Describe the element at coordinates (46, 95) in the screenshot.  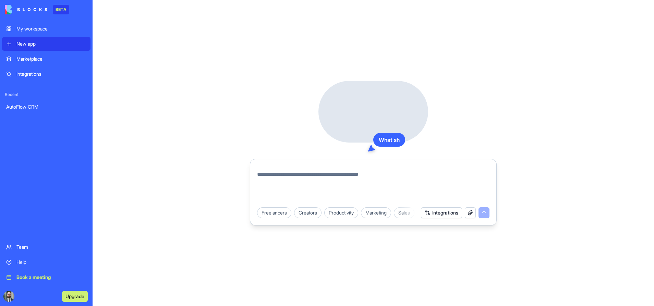
I see `span: Recent` at that location.